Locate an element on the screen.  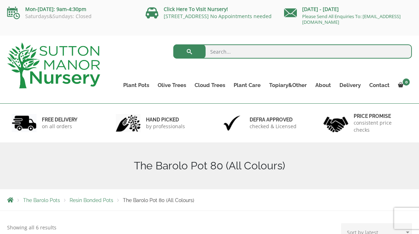
a: About is located at coordinates (323, 85).